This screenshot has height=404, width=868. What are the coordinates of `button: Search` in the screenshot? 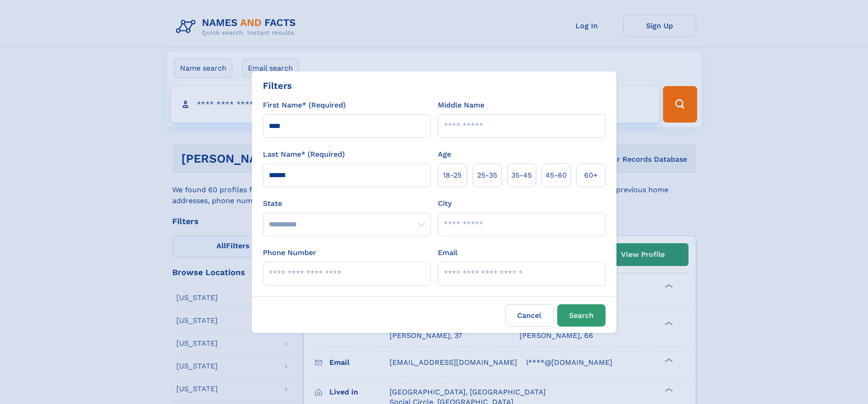 It's located at (581, 315).